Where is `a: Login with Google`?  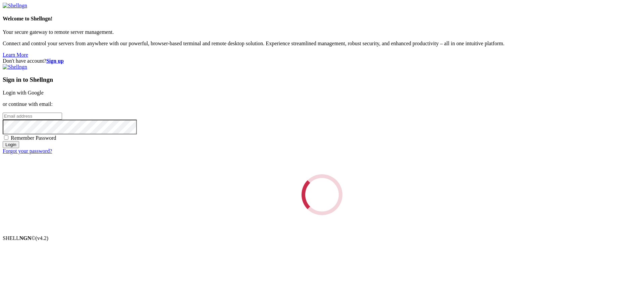
a: Login with Google is located at coordinates (24, 92).